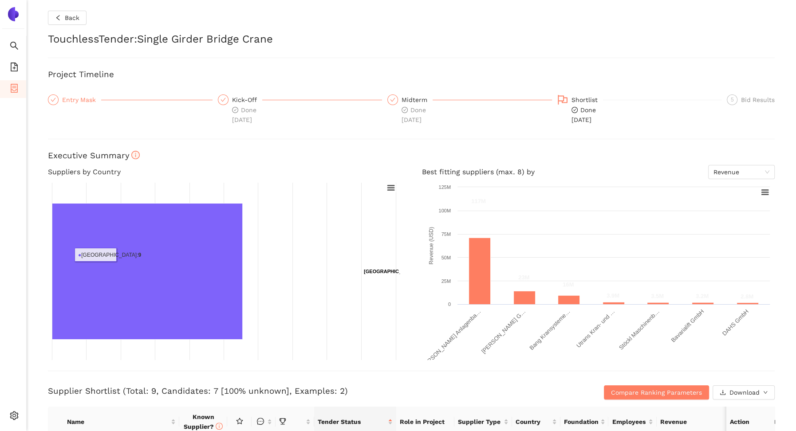 This screenshot has width=796, height=431. I want to click on div: Kick-Off, so click(247, 100).